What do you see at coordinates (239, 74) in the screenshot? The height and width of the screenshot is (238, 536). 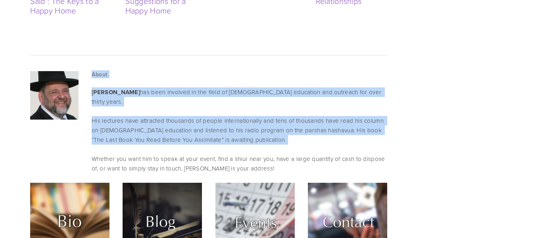 I see `h3: About` at bounding box center [239, 74].